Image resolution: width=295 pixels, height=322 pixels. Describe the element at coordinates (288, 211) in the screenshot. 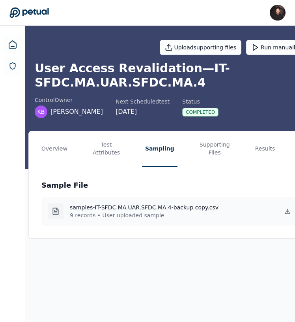

I see `button: Download Sample File` at that location.